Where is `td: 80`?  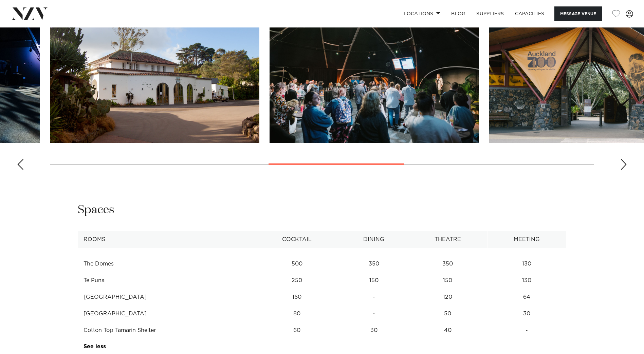
td: 80 is located at coordinates (297, 313).